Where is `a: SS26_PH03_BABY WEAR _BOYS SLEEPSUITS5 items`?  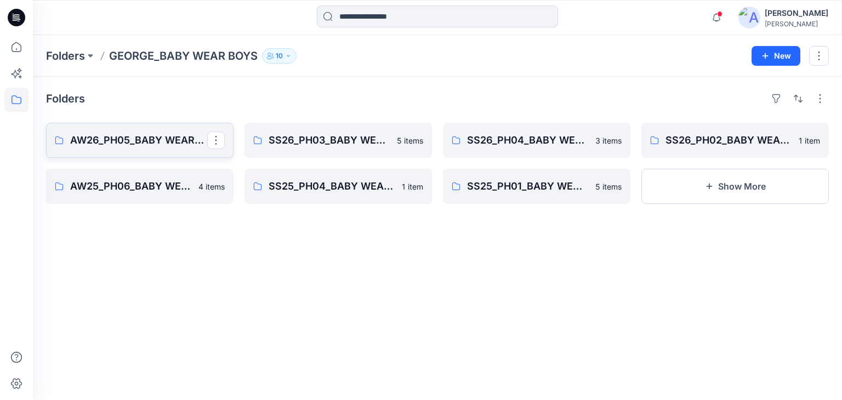
a: SS26_PH03_BABY WEAR _BOYS SLEEPSUITS5 items is located at coordinates (338, 140).